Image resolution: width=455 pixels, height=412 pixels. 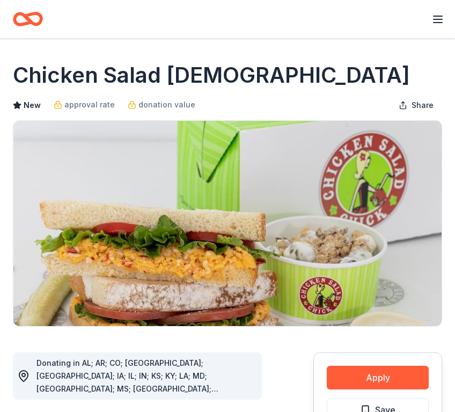 I want to click on span: donation value, so click(x=167, y=105).